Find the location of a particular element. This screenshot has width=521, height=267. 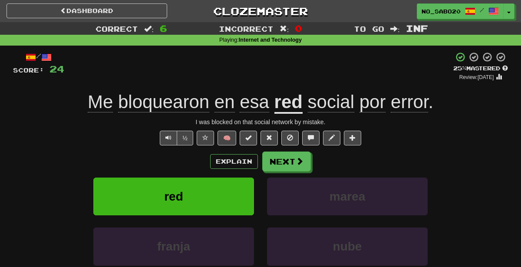

span: en is located at coordinates (224, 102).